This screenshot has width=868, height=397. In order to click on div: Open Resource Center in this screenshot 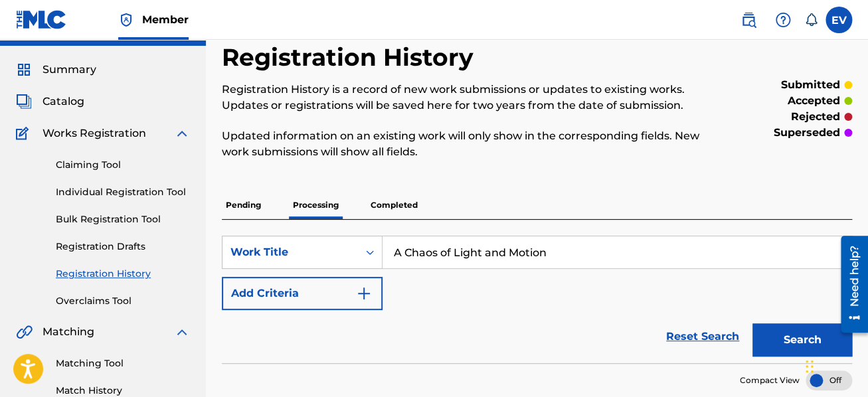, I will do `click(23, 54)`.